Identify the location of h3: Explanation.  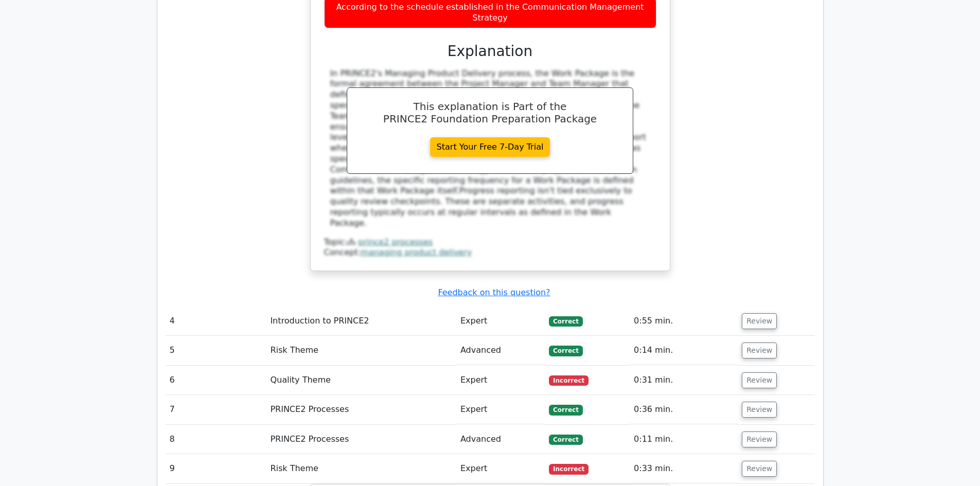
(490, 51).